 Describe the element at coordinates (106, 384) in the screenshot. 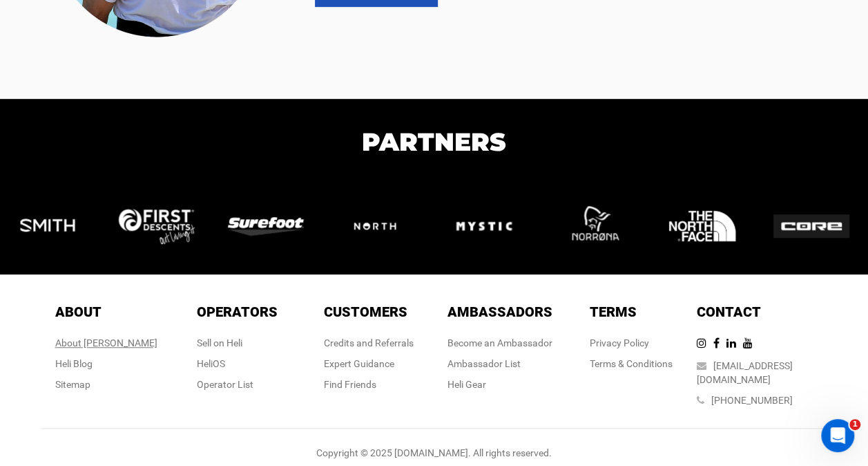

I see `div: Sitemap` at that location.